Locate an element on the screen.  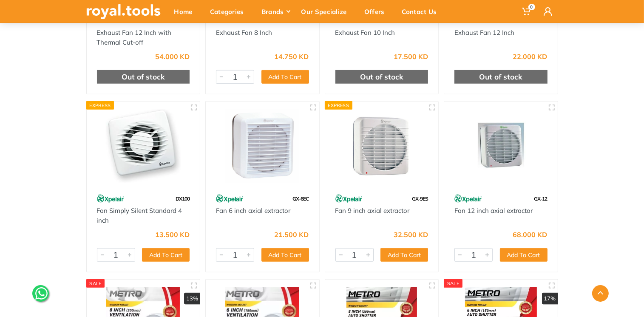
img: Royal Tools - Fan 9 inch axial extractor is located at coordinates (382, 146).